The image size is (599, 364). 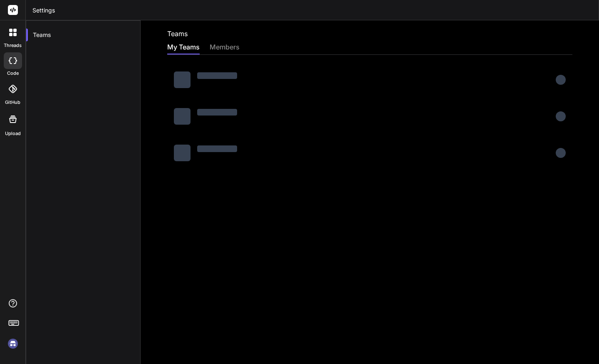 What do you see at coordinates (13, 344) in the screenshot?
I see `img: signin` at bounding box center [13, 344].